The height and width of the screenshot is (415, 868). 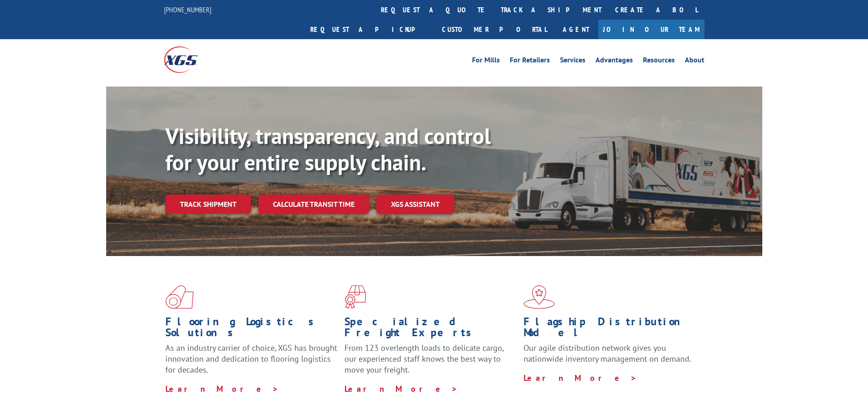 What do you see at coordinates (251, 358) in the screenshot?
I see `span: As an industry carrier of choice, XGS has brought innovation and dedication to flooring logistics...` at bounding box center [251, 358].